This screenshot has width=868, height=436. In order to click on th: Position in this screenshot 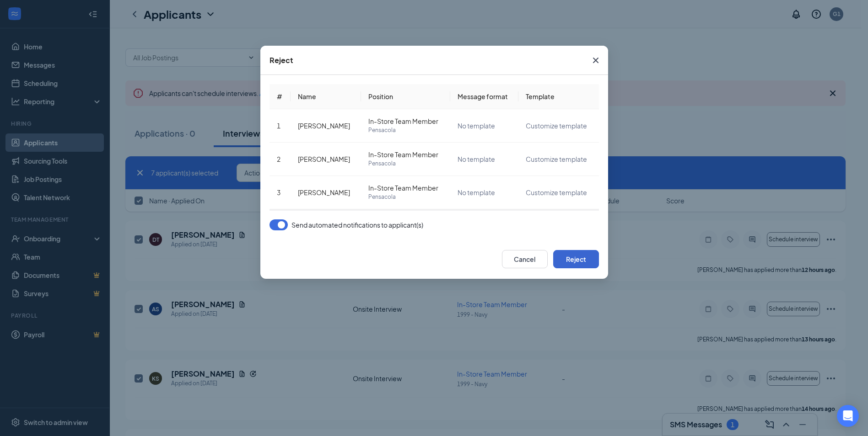, I will do `click(405, 97)`.